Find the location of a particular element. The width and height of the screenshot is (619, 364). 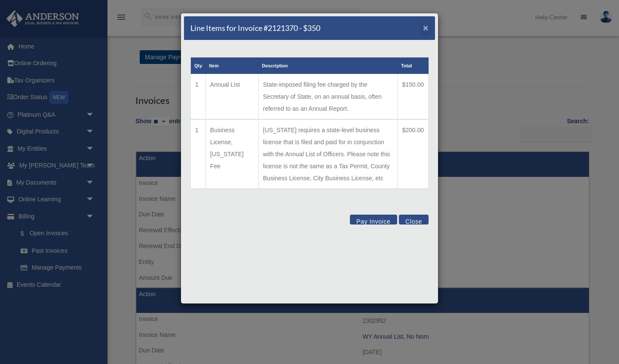

th: Total is located at coordinates (413, 66).